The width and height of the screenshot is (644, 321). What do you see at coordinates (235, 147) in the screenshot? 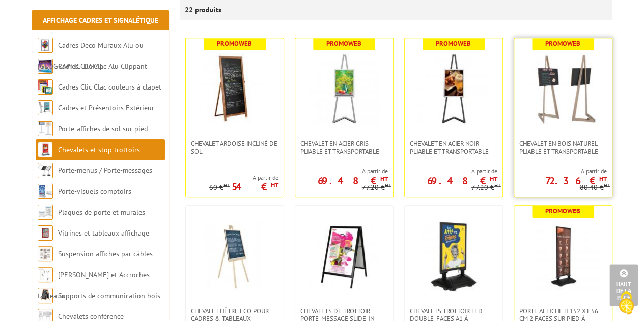
I see `span: Chevalet Ardoise incliné de sol` at bounding box center [235, 147].